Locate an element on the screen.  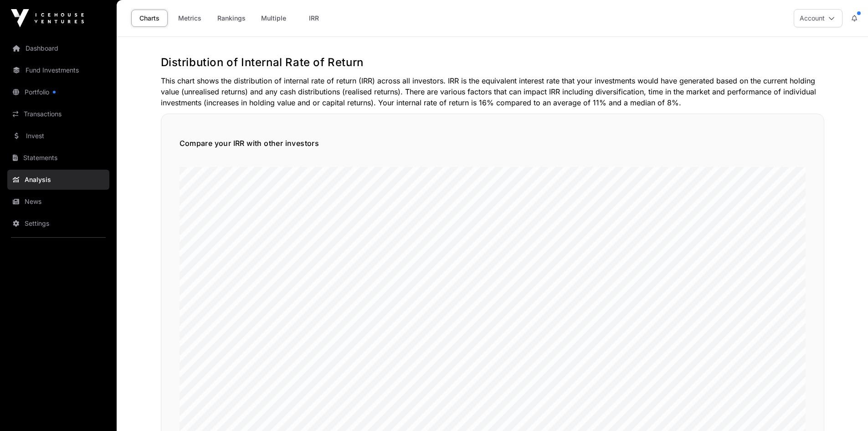
a: Rankings is located at coordinates (231, 18).